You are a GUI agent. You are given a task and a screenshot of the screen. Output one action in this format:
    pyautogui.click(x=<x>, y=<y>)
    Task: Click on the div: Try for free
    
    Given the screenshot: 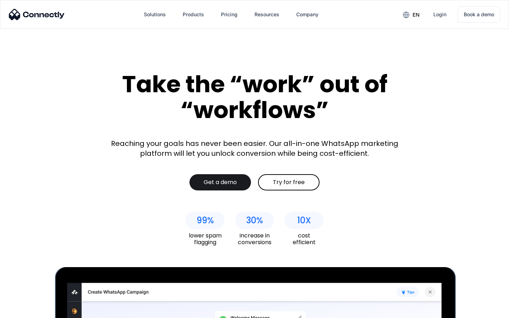 What is the action you would take?
    pyautogui.click(x=289, y=182)
    